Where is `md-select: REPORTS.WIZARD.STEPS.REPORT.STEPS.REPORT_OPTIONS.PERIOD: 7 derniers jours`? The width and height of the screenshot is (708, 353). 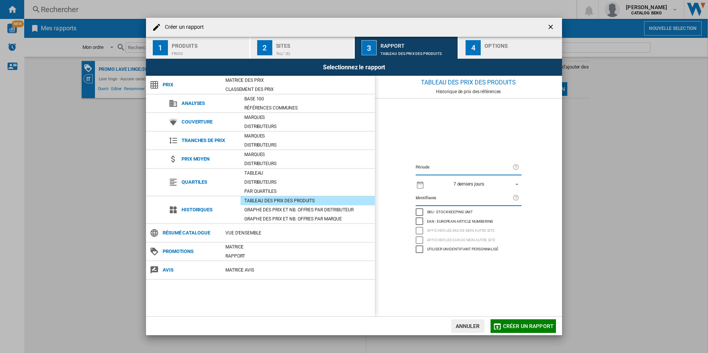
md-select: REPORTS.WIZARD.STEPS.REPORT.STEPS.REPORT_OPTIONS.PERIOD: 7 derniers jours is located at coordinates (475, 184).